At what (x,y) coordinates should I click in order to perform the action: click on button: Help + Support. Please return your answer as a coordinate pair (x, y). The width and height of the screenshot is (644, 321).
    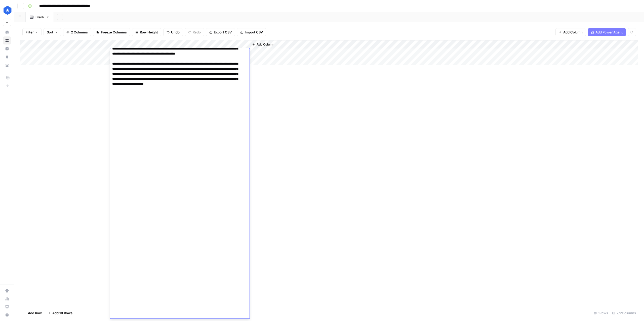
    Looking at the image, I should click on (7, 315).